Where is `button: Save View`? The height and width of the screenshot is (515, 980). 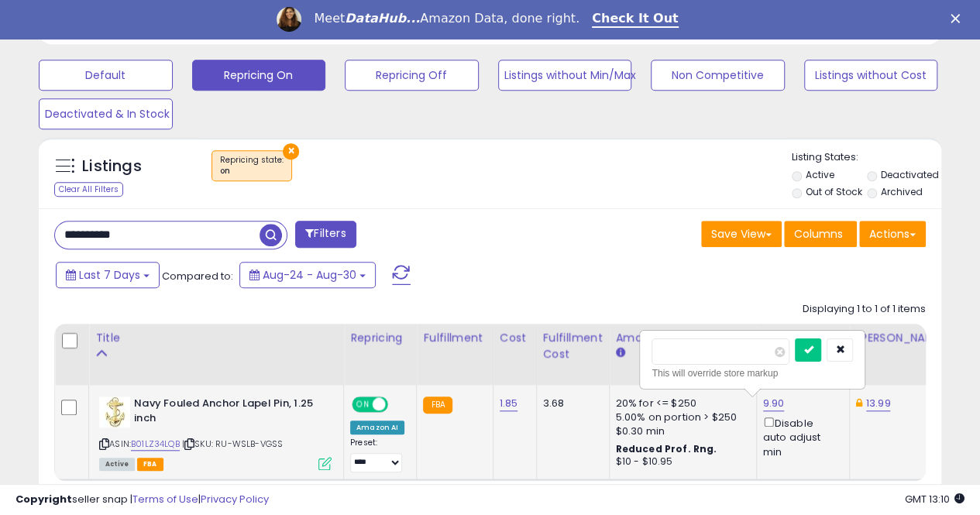 button: Save View is located at coordinates (742, 234).